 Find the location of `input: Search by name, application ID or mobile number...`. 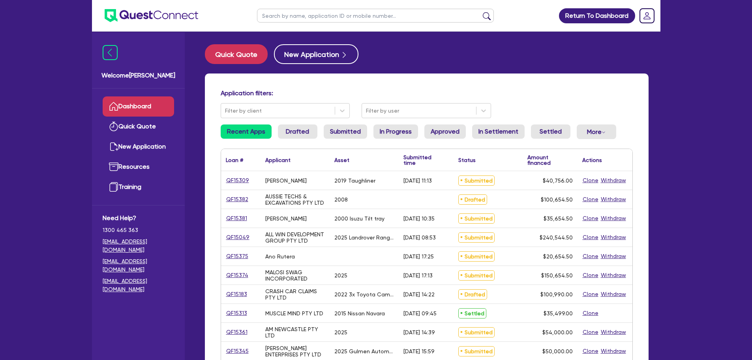

input: Search by name, application ID or mobile number... is located at coordinates (376, 15).